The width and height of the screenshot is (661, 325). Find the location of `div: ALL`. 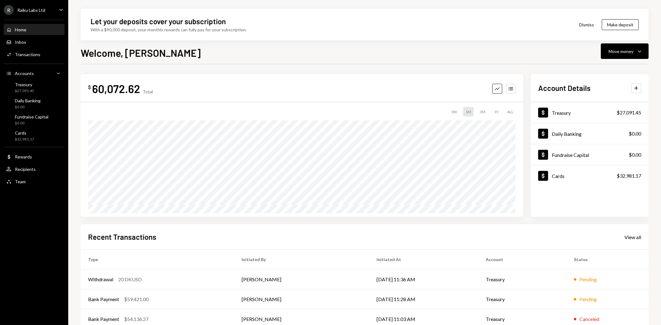

div: ALL is located at coordinates (510, 112).